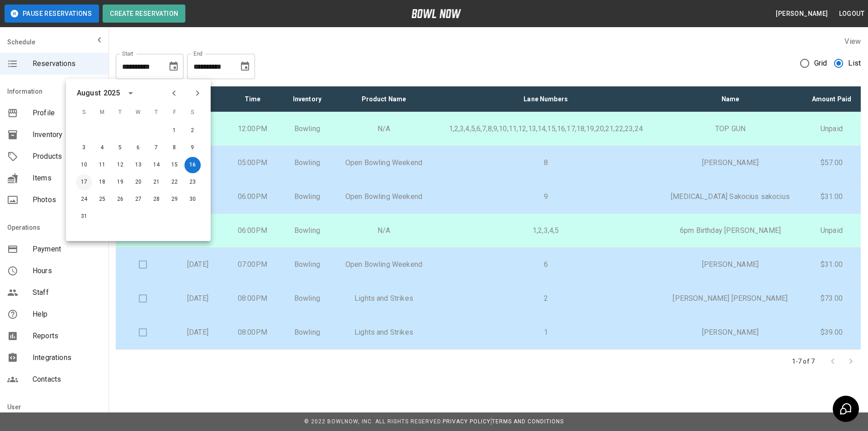  What do you see at coordinates (252, 99) in the screenshot?
I see `th: Time` at bounding box center [252, 99].